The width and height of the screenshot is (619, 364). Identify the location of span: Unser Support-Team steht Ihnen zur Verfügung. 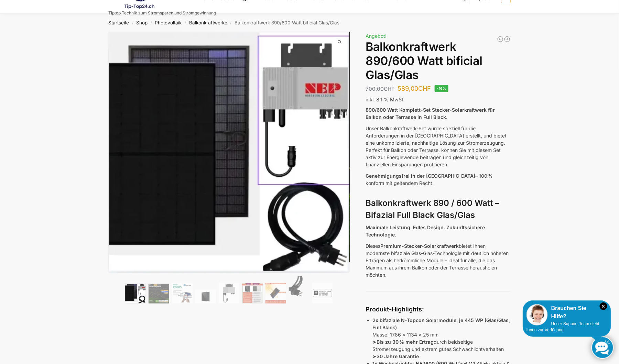
(563, 327).